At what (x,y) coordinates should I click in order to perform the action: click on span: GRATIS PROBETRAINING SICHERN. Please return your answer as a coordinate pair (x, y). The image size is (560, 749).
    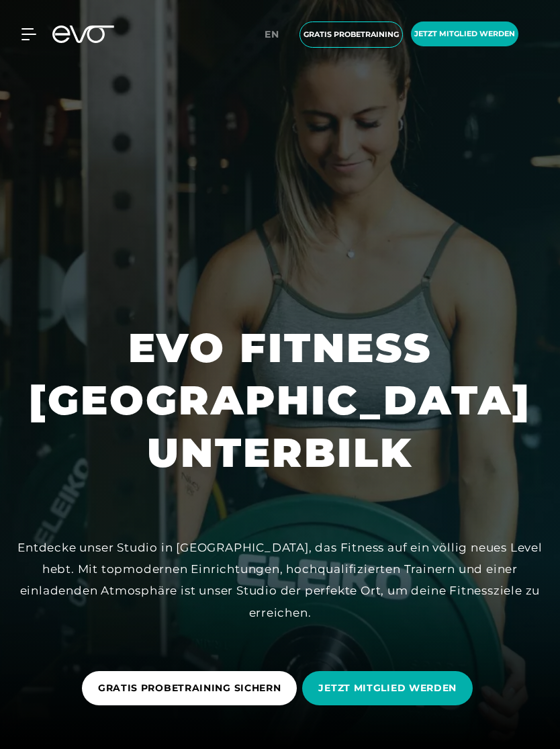
    Looking at the image, I should click on (190, 688).